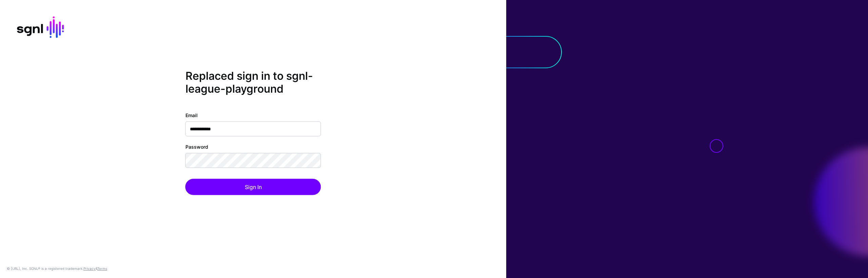 The image size is (868, 278). Describe the element at coordinates (102, 269) in the screenshot. I see `a: Terms` at that location.